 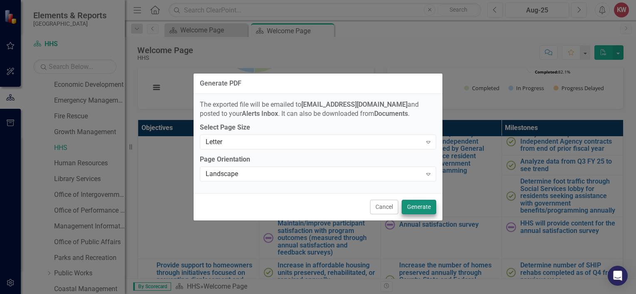 I want to click on button: Generate, so click(x=418, y=207).